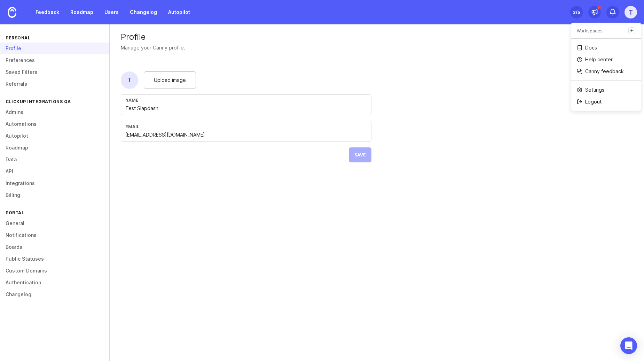 The height and width of the screenshot is (361, 644). I want to click on p: Workspaces, so click(590, 31).